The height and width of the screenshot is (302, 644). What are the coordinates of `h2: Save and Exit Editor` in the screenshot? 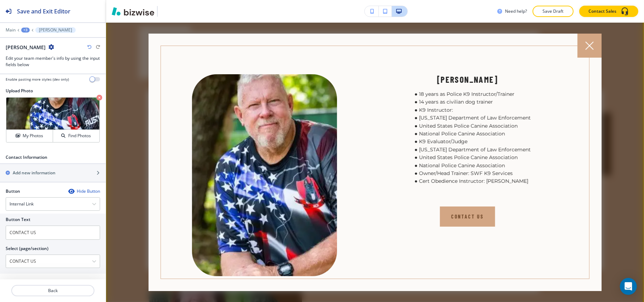 It's located at (44, 11).